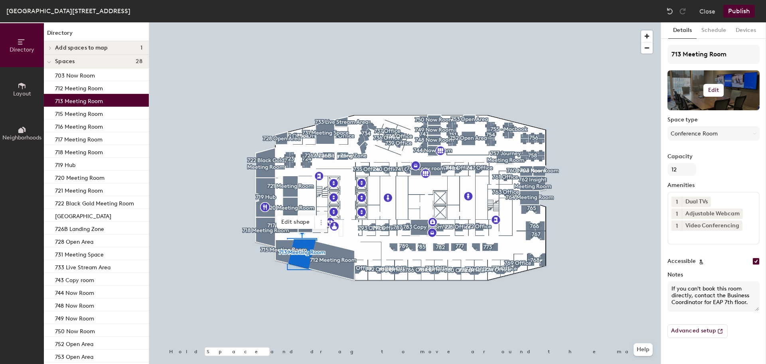 Image resolution: width=766 pixels, height=364 pixels. Describe the element at coordinates (79, 227) in the screenshot. I see `p: 726B Landing Zone` at that location.